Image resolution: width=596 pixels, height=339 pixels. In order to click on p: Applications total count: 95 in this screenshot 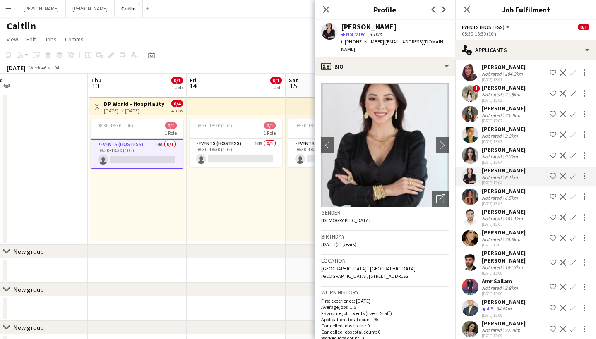, I will do `click(385, 319)`.